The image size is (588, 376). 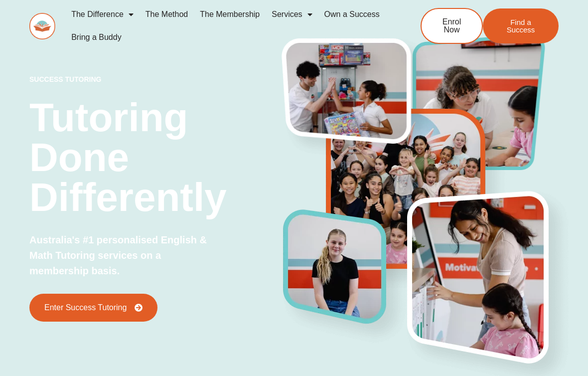 I want to click on a: Bring a Buddy, so click(x=96, y=37).